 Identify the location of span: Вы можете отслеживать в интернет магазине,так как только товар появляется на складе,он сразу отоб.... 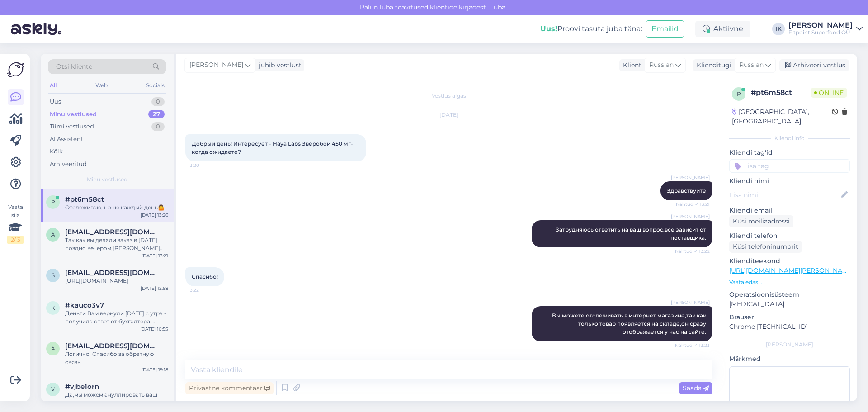
(630, 324).